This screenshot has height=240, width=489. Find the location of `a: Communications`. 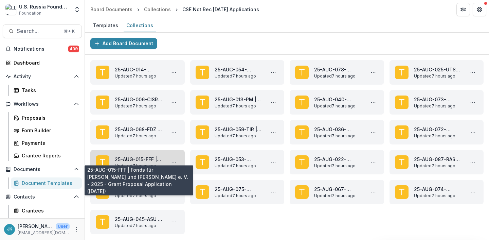

a: Communications is located at coordinates (46, 223).